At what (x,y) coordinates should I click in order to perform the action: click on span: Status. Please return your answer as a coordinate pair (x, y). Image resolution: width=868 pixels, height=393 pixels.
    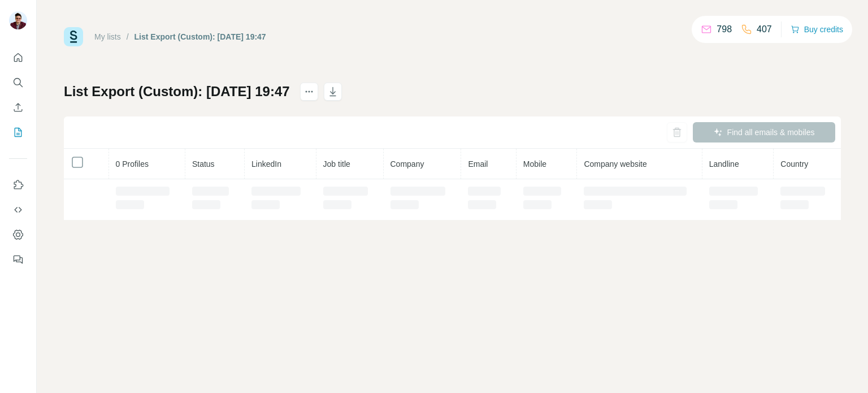
    Looking at the image, I should click on (204, 164).